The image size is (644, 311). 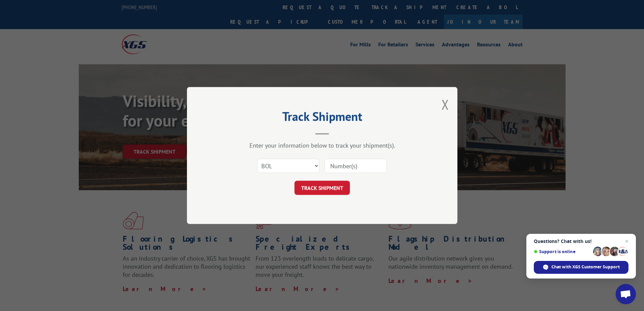 I want to click on span: Questions? Chat with us!, so click(x=581, y=241).